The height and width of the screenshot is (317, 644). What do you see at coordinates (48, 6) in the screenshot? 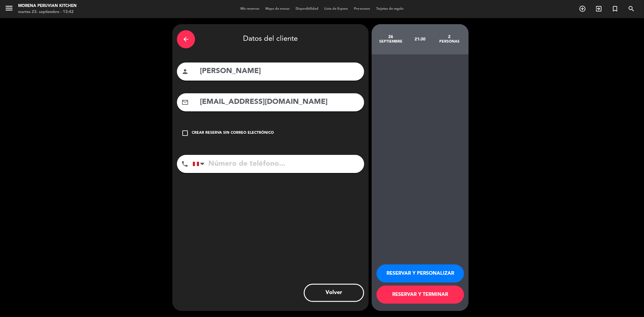
I see `div: Morena Peruvian Kitchen` at bounding box center [48, 6].